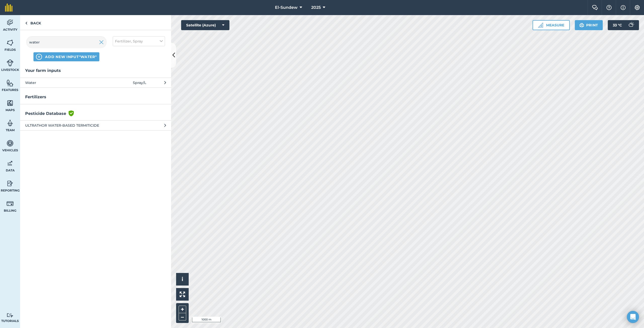  Describe the element at coordinates (182, 279) in the screenshot. I see `span: i` at that location.